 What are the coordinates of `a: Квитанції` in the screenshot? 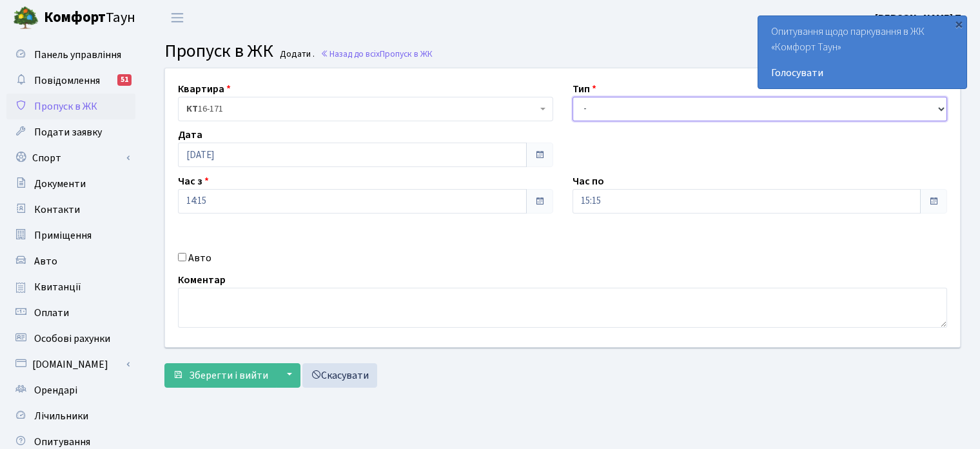 It's located at (71, 287).